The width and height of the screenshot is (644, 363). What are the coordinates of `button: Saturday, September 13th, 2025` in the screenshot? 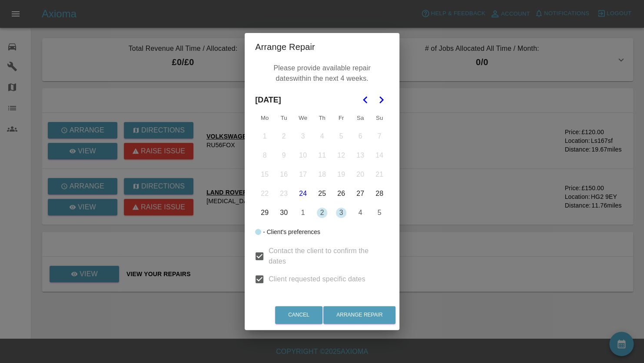 It's located at (360, 156).